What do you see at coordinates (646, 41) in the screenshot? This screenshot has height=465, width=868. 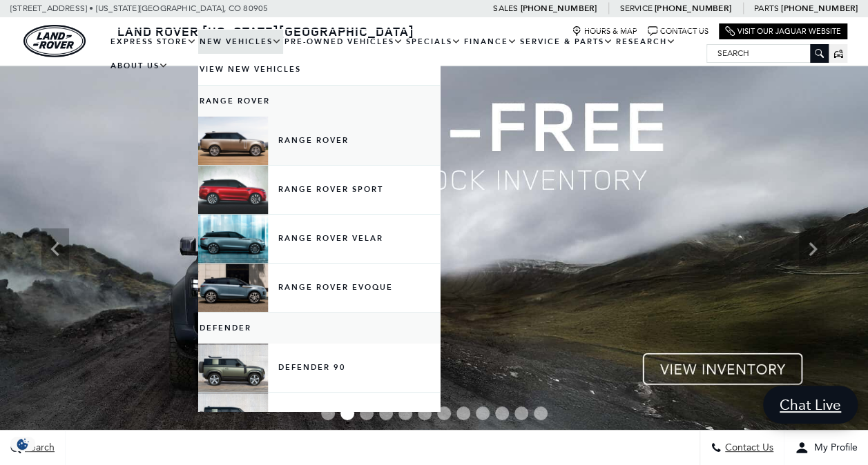 I see `a: Research` at bounding box center [646, 41].